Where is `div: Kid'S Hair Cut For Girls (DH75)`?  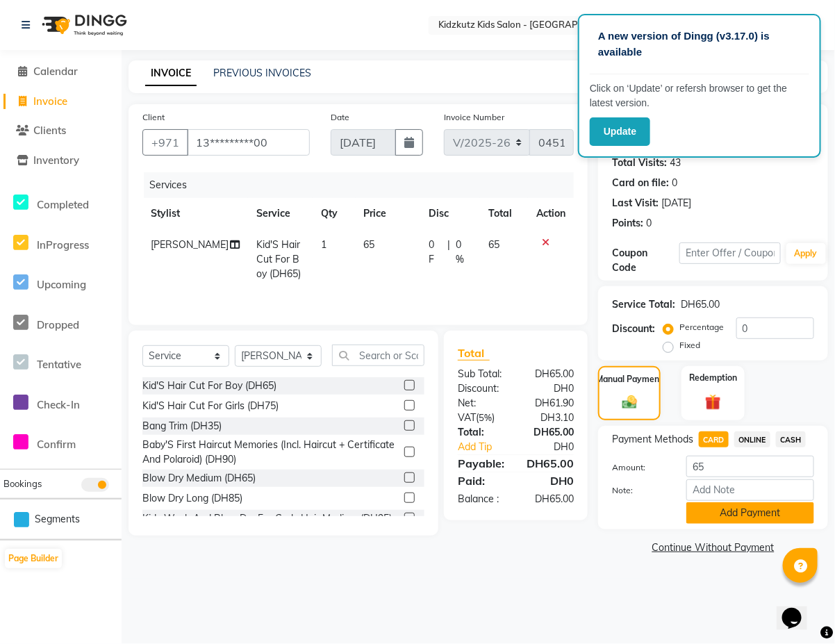
div: Kid'S Hair Cut For Girls (DH75) is located at coordinates (211, 406).